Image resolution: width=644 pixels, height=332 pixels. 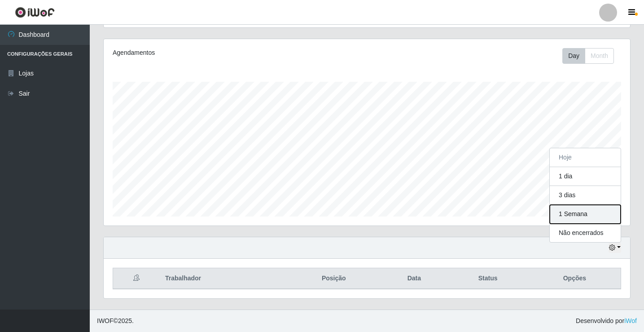 What do you see at coordinates (606, 321) in the screenshot?
I see `span: Desenvolvido por` at bounding box center [606, 321].